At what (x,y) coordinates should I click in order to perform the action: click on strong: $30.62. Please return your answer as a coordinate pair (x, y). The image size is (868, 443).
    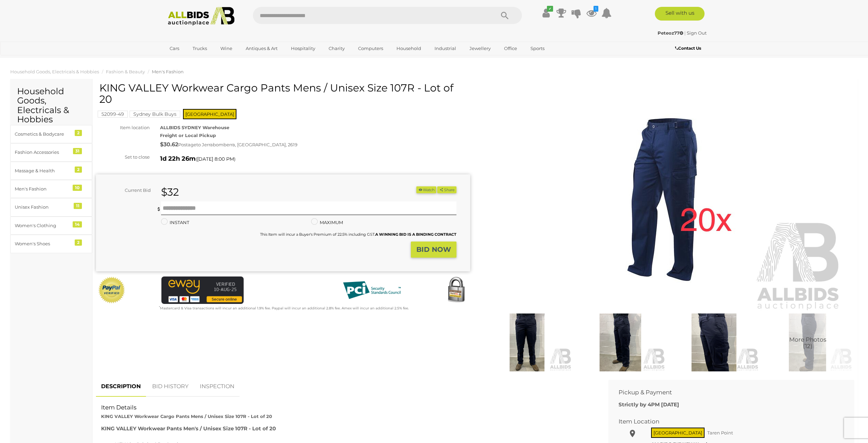
    Looking at the image, I should click on (169, 144).